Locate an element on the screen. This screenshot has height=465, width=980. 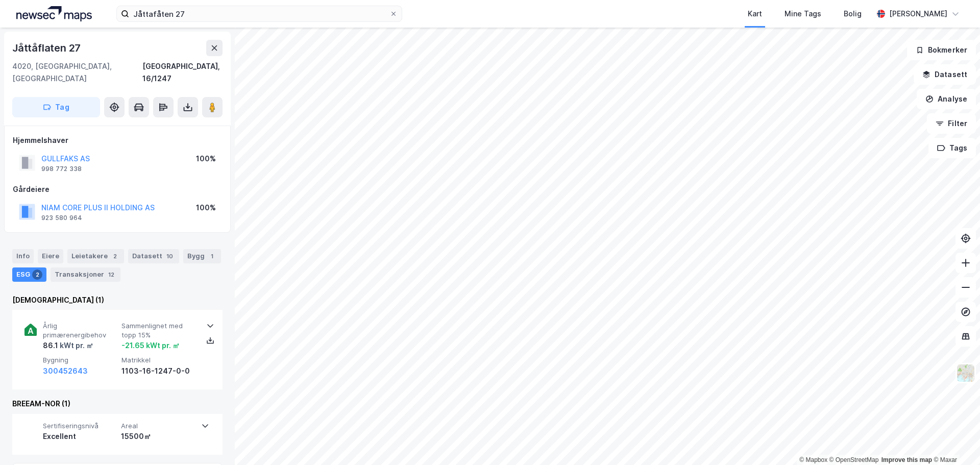
div: Kart is located at coordinates (755, 14).